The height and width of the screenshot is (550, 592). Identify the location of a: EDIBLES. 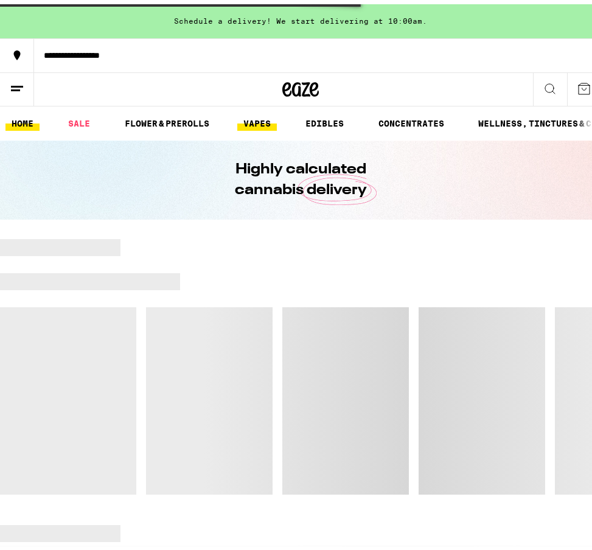
(324, 119).